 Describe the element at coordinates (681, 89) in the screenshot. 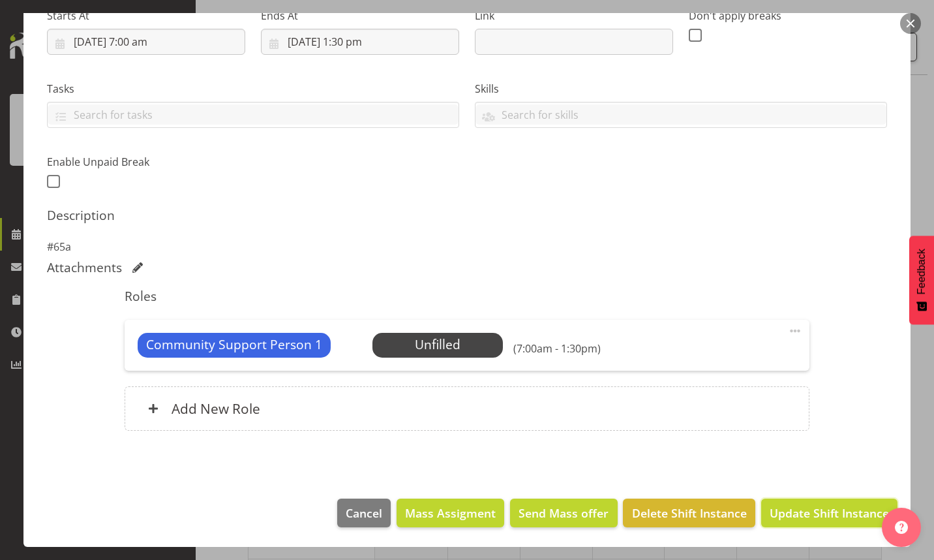

I see `label: Skills` at that location.